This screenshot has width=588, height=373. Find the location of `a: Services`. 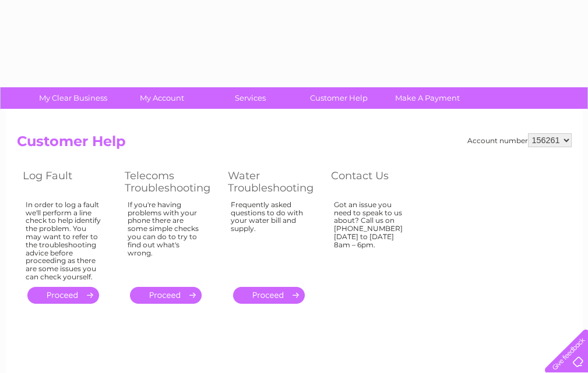

a: Services is located at coordinates (250, 98).